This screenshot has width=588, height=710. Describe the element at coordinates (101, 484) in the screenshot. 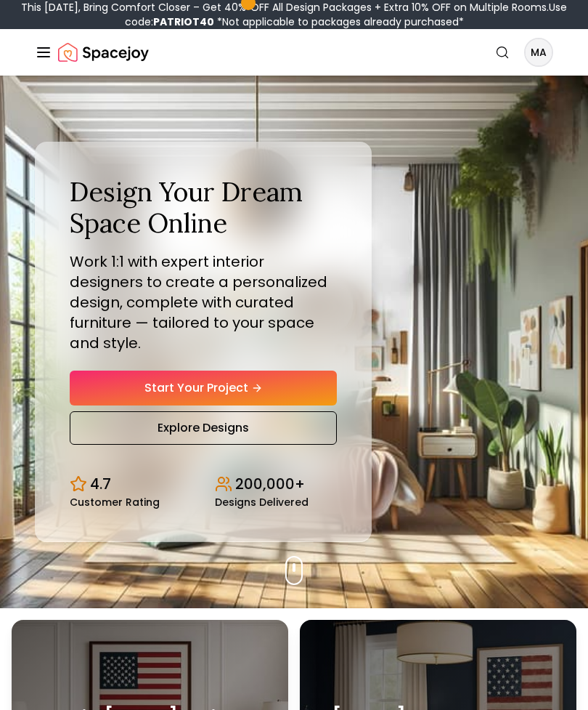

I see `p: 4.7` at that location.